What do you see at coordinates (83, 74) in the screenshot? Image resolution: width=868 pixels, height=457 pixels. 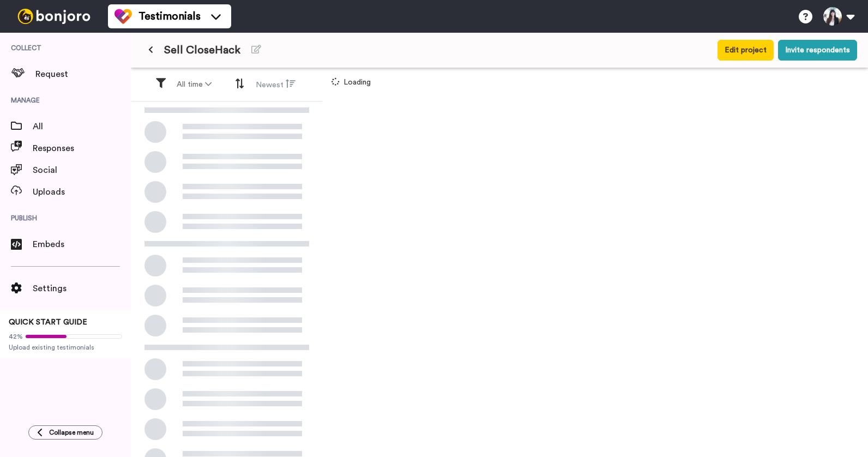 I see `span: Request` at bounding box center [83, 74].